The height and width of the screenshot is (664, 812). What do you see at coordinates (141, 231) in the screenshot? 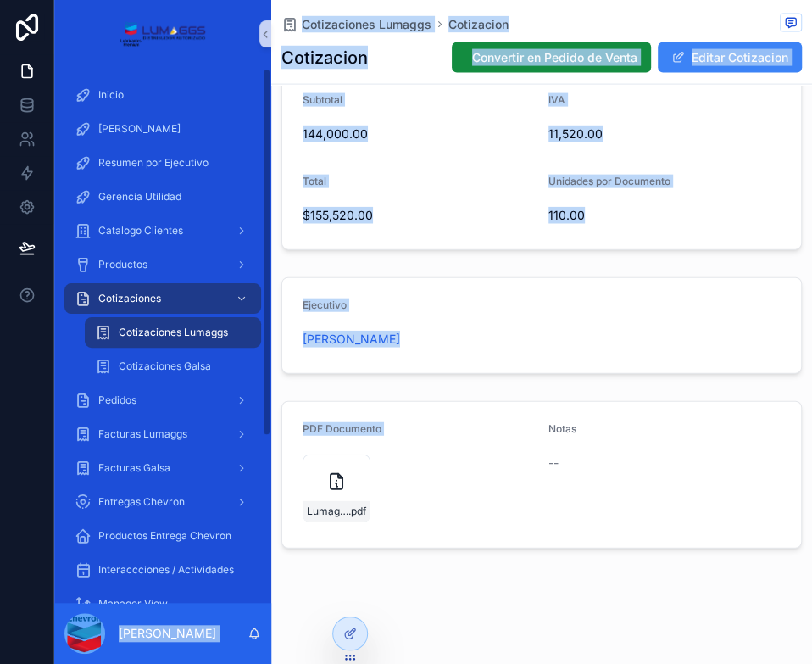
I see `span: Catalogo Clientes` at bounding box center [141, 231].